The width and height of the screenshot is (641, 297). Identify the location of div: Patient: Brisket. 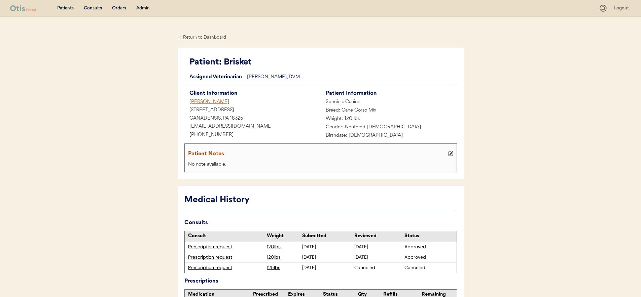
(323, 63).